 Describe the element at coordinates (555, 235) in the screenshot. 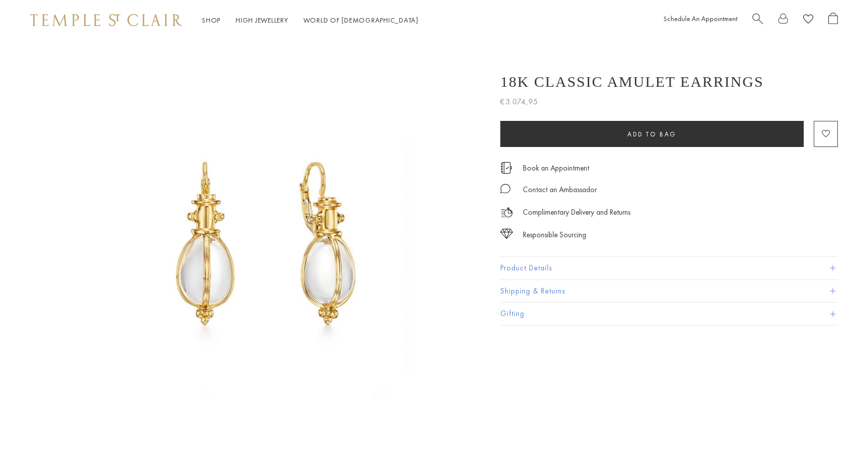

I see `div: Responsible Sourcing` at that location.